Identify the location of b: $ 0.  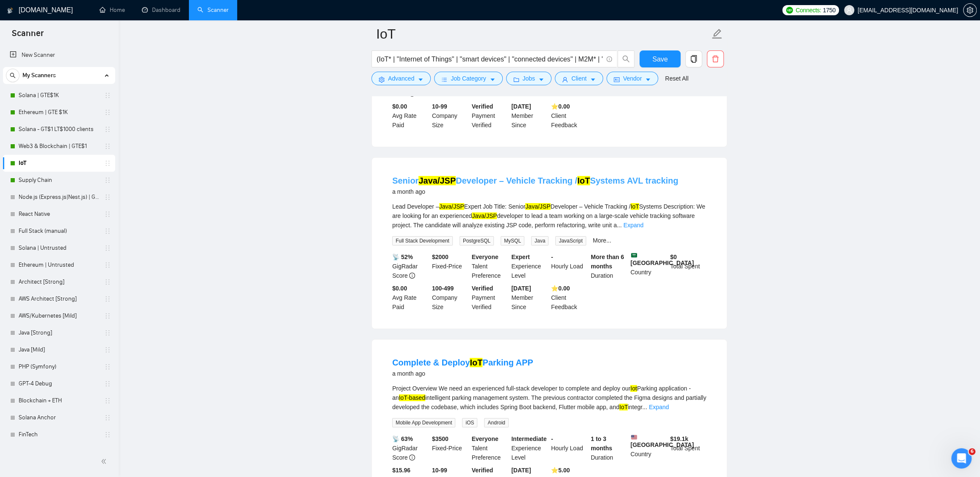
(673, 257).